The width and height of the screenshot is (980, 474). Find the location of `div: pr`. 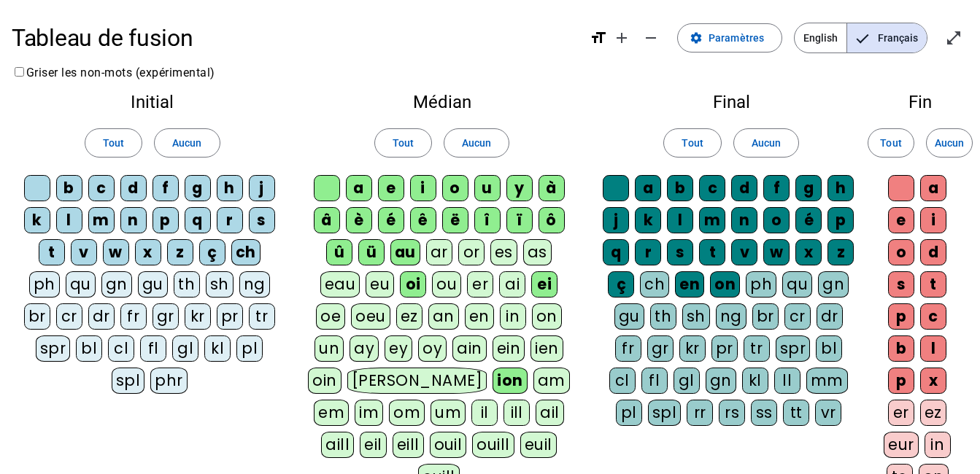

div: pr is located at coordinates (724, 349).